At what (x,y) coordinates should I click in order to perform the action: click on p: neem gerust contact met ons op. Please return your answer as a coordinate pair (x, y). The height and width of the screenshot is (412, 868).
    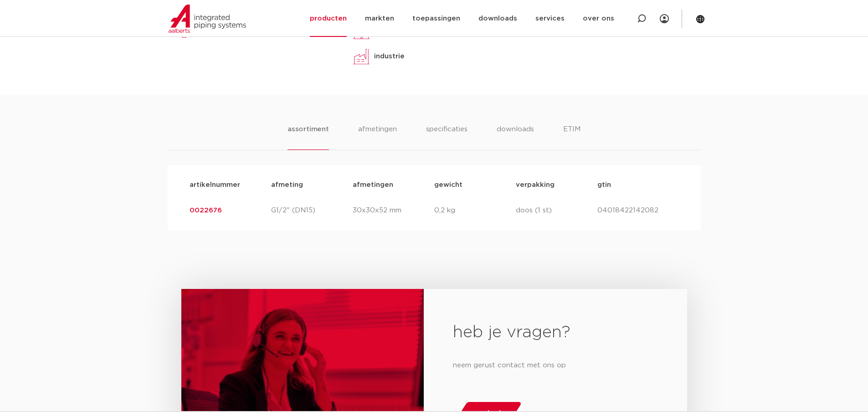
    Looking at the image, I should click on (555, 365).